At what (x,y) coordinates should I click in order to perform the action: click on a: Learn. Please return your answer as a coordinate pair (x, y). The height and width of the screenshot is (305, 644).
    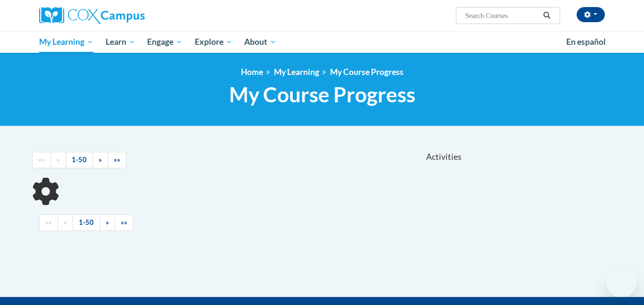
    Looking at the image, I should click on (120, 42).